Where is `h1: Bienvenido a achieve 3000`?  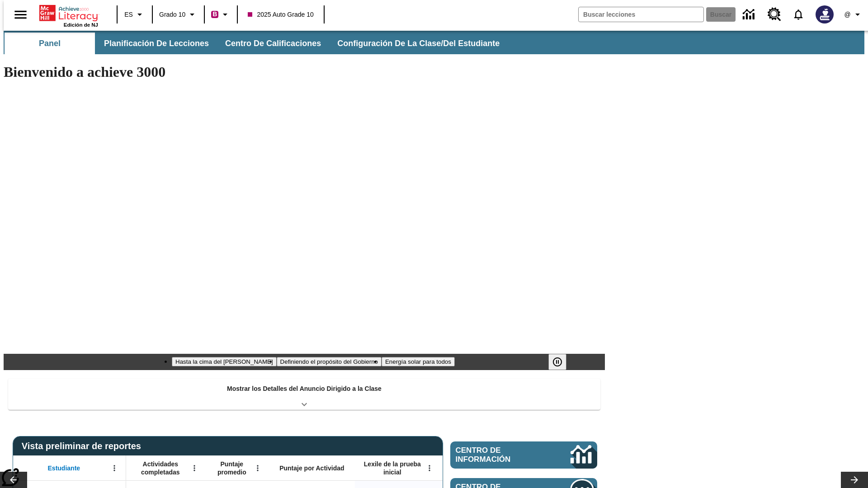 h1: Bienvenido a achieve 3000 is located at coordinates (304, 72).